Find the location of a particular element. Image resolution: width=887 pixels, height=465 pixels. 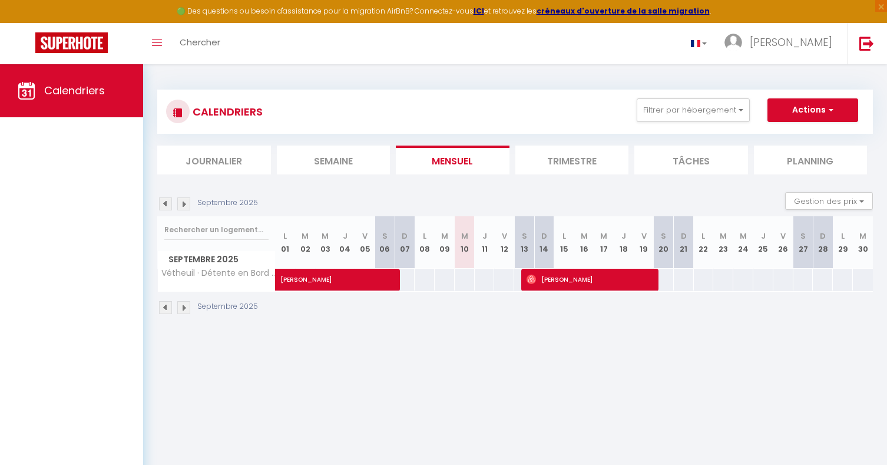

li: Planning is located at coordinates (811, 160).